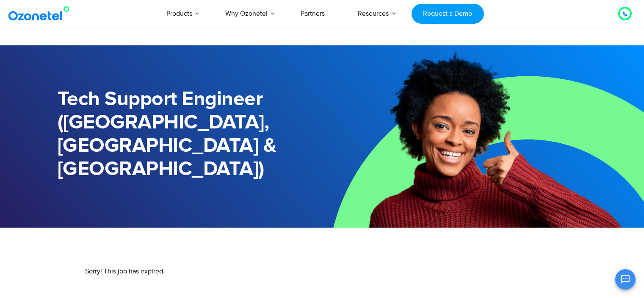 The image size is (644, 298). What do you see at coordinates (323, 271) in the screenshot?
I see `p: Sorry! This job has expired.` at bounding box center [323, 271].